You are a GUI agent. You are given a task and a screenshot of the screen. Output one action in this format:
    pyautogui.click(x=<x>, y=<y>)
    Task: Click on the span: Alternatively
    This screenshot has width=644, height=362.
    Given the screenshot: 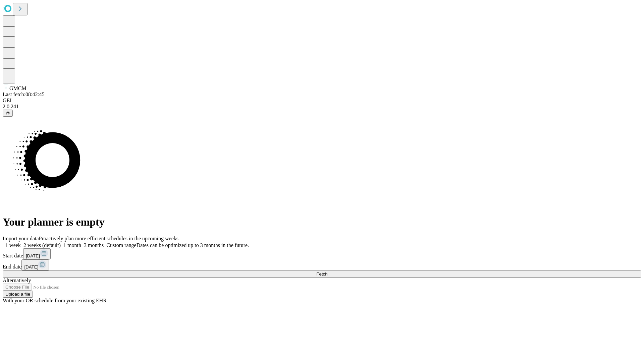 What is the action you would take?
    pyautogui.click(x=17, y=280)
    